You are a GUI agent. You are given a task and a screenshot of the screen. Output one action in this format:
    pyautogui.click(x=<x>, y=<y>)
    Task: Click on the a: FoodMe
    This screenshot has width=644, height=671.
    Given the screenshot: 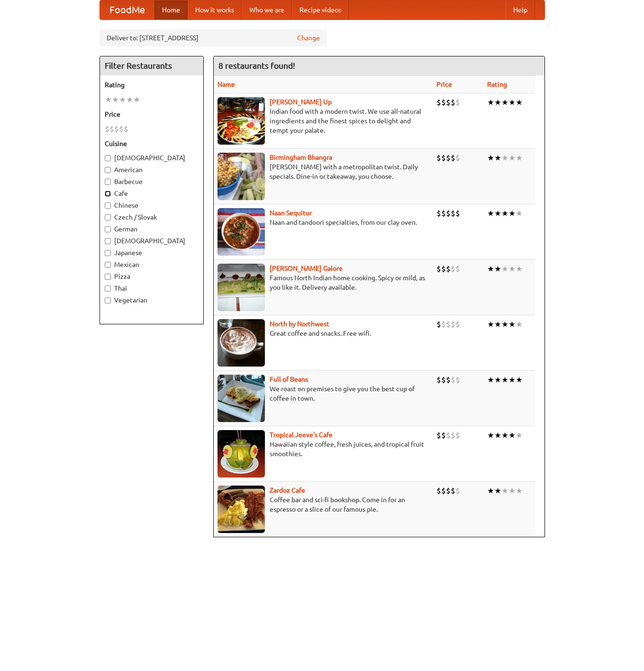 What is the action you would take?
    pyautogui.click(x=127, y=10)
    